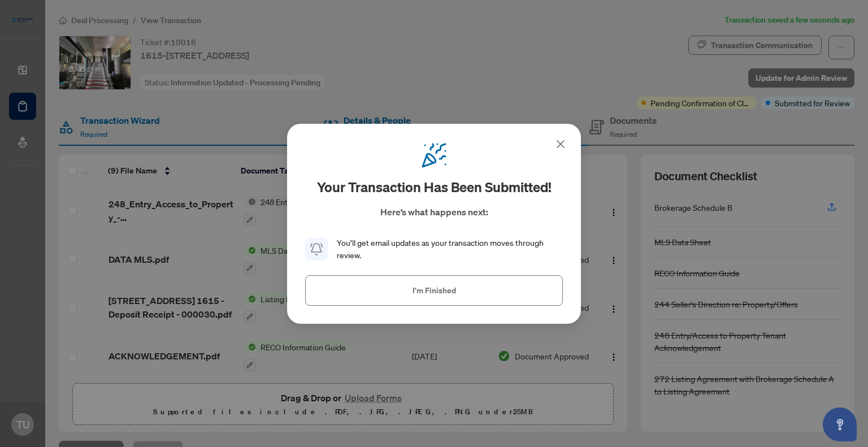 This screenshot has height=447, width=868. What do you see at coordinates (450, 249) in the screenshot?
I see `div: You’ll get email updates as your transaction moves through review.` at bounding box center [450, 249].